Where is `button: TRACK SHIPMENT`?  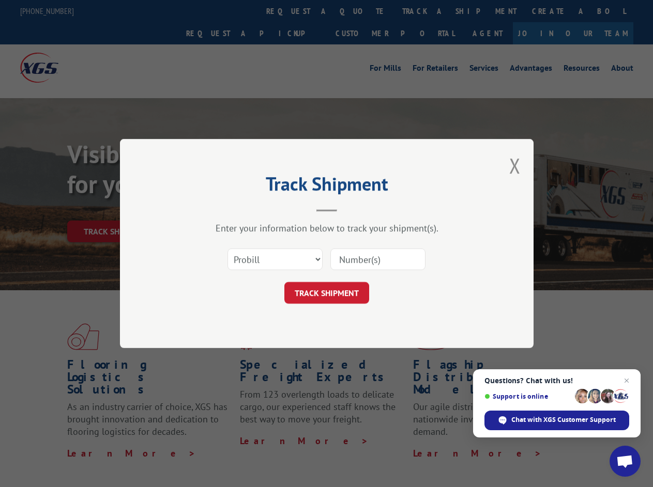 button: TRACK SHIPMENT is located at coordinates (327, 293).